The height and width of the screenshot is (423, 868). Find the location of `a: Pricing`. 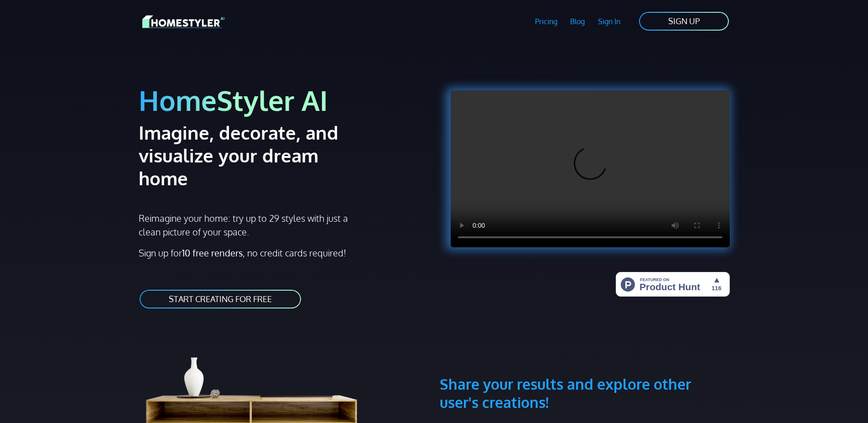

a: Pricing is located at coordinates (546, 22).